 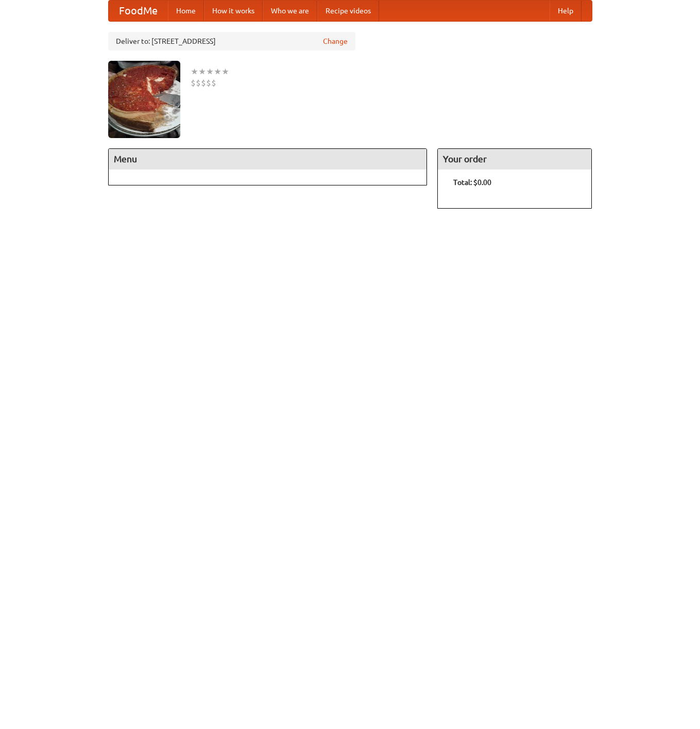 I want to click on a: How it works, so click(x=233, y=11).